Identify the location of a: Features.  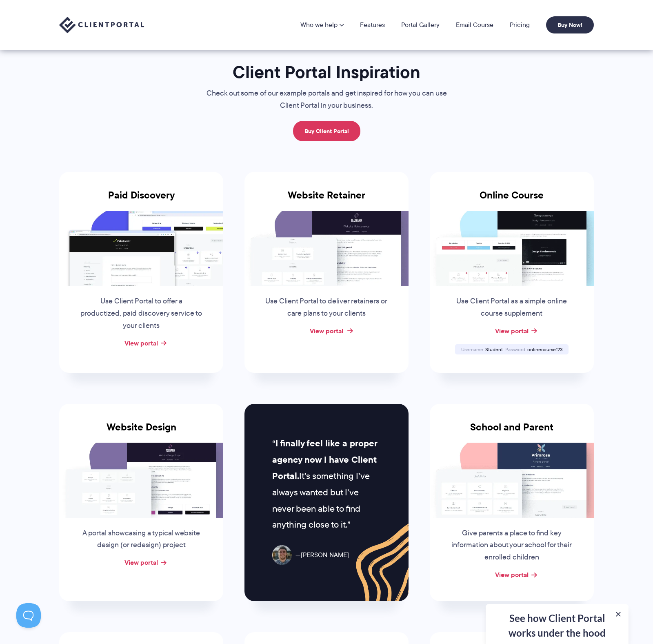
(373, 25).